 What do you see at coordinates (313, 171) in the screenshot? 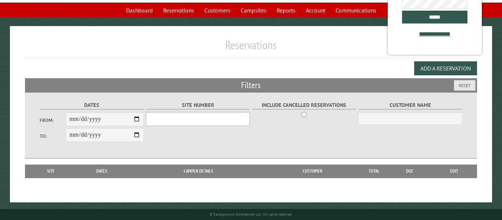
I see `th: Customer` at bounding box center [313, 171].